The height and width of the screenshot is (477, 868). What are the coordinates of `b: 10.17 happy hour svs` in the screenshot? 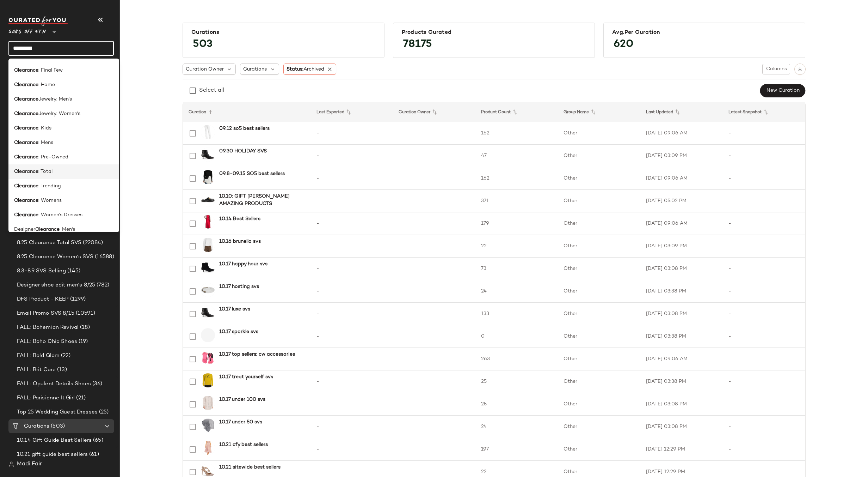 It's located at (243, 264).